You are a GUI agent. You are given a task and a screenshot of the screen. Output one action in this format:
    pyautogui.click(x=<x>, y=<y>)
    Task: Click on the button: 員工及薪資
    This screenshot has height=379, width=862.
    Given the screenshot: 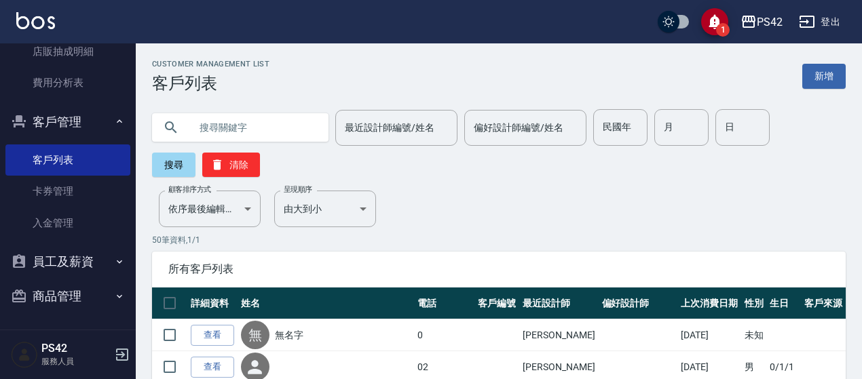 What is the action you would take?
    pyautogui.click(x=68, y=262)
    